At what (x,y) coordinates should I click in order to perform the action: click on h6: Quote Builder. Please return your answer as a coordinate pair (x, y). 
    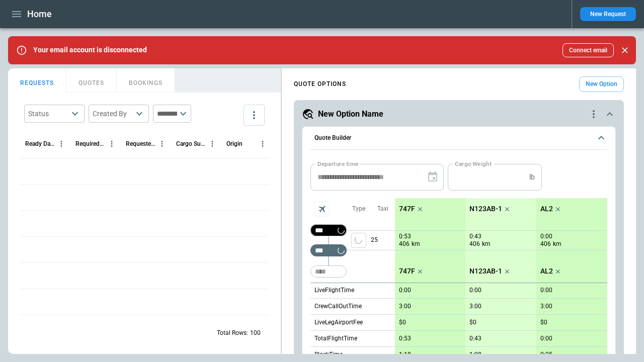
    Looking at the image, I should click on (333, 138).